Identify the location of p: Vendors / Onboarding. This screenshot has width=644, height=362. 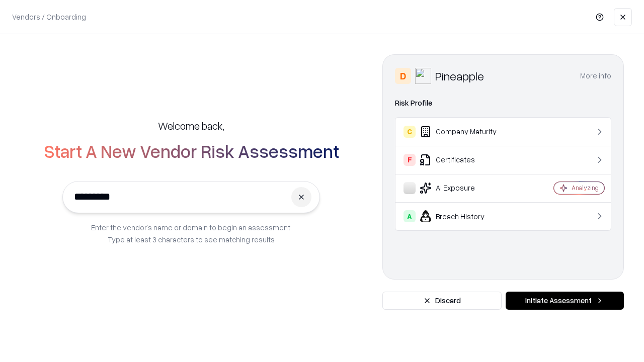
(49, 17).